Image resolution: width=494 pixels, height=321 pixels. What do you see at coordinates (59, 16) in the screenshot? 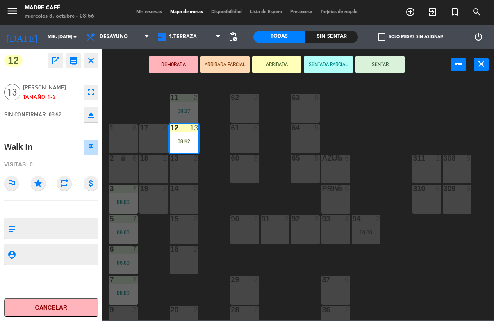
I see `div: miércoles 8. octubre - 08:56` at bounding box center [59, 16].